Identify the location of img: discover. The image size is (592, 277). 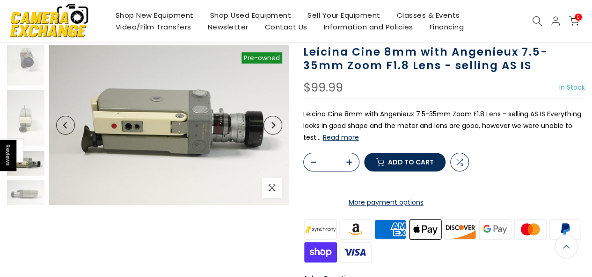
(460, 229).